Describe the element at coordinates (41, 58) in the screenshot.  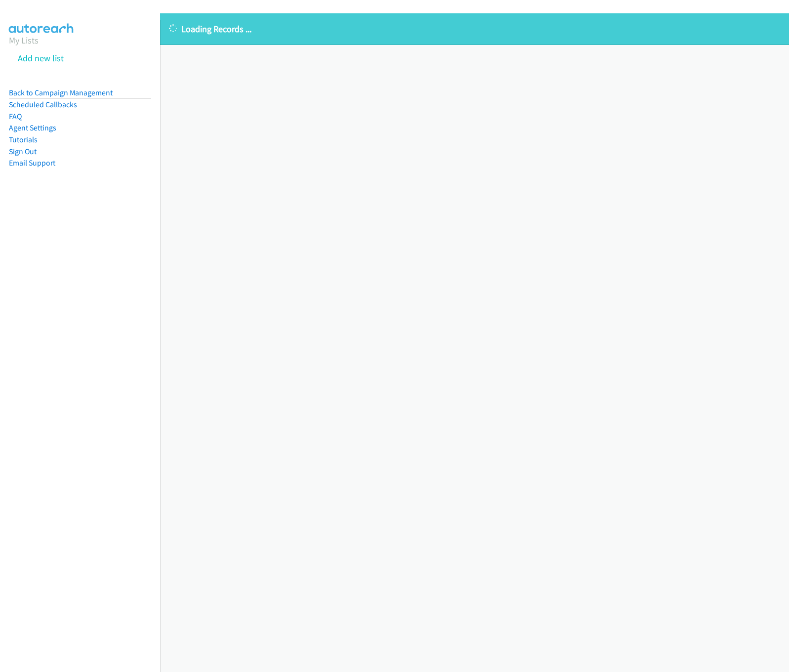
I see `a: Add new list` at that location.